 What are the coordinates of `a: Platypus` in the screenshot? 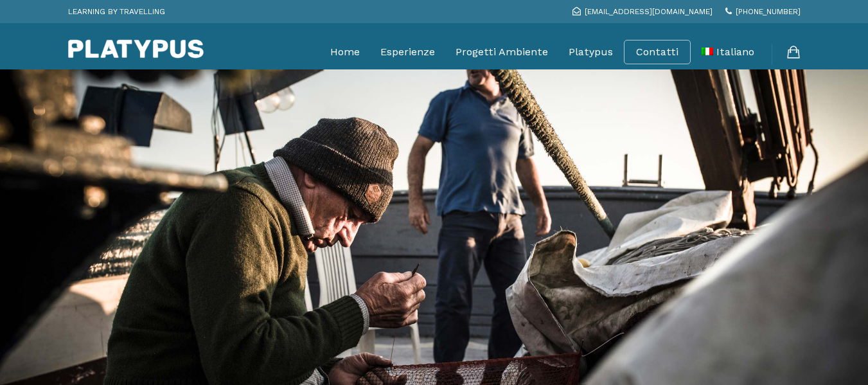 It's located at (590, 52).